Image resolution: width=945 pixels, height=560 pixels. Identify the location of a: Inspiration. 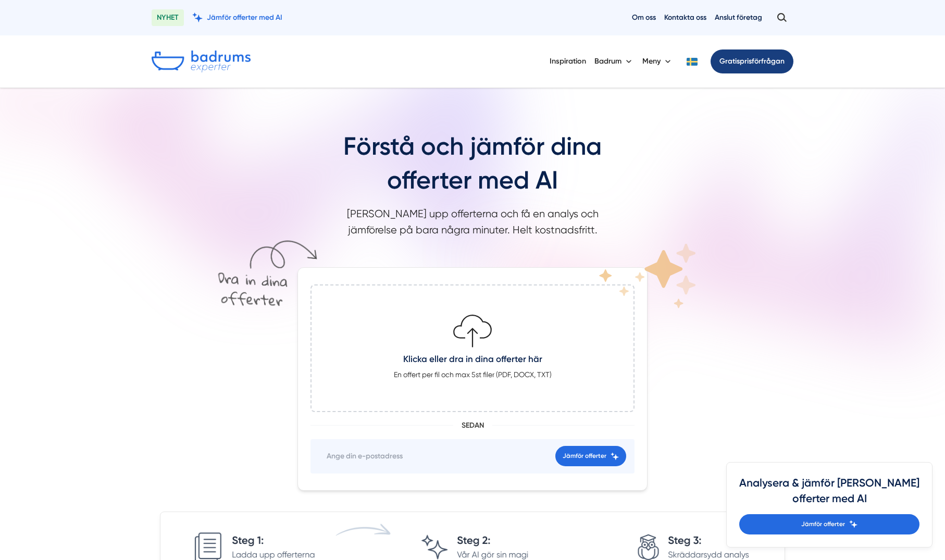
(568, 61).